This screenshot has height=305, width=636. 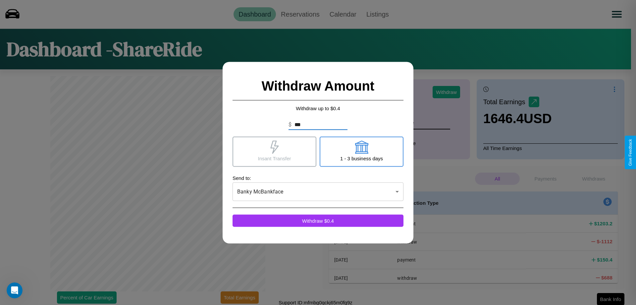 I want to click on div: Give Feedback, so click(x=631, y=152).